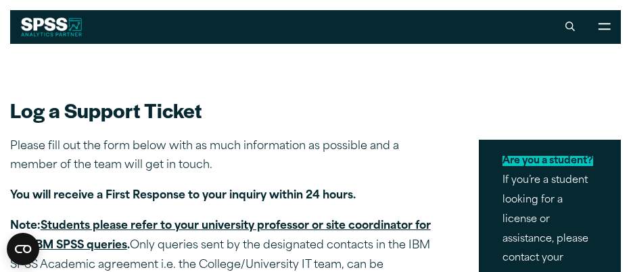  What do you see at coordinates (220, 236) in the screenshot?
I see `u: Students please refer to your university professor or site coordinator for any IBM SPSS queries` at bounding box center [220, 236].